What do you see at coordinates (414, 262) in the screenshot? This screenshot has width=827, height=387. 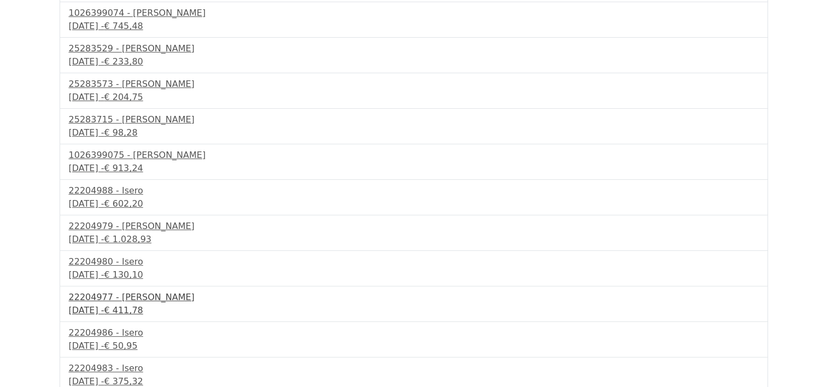 I see `div: 22204980 - Isero` at bounding box center [414, 262].